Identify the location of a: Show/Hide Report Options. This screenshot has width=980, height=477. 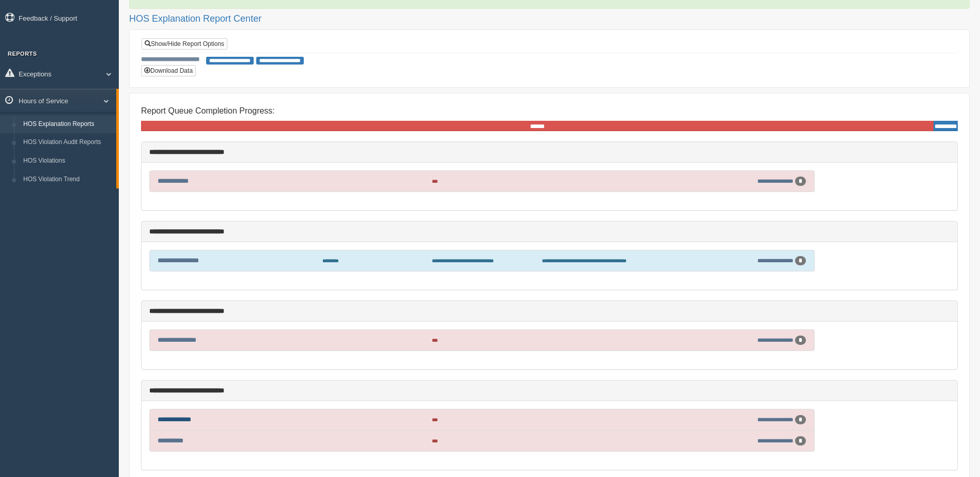
(184, 44).